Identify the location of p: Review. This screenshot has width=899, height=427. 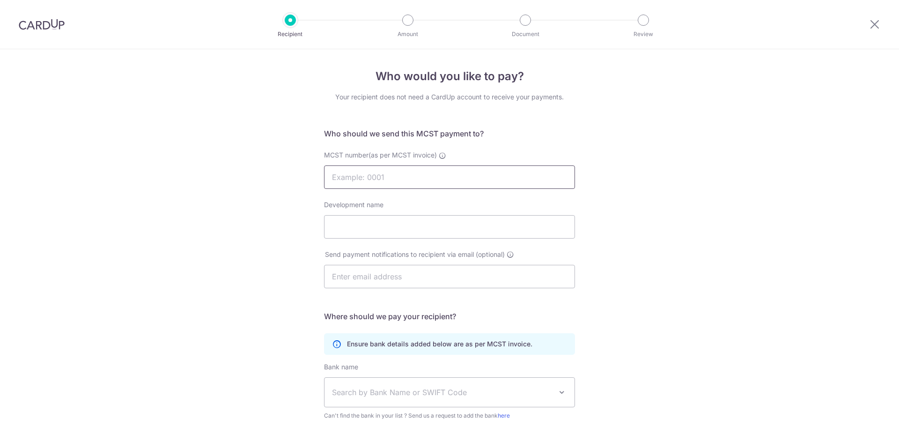
(644, 34).